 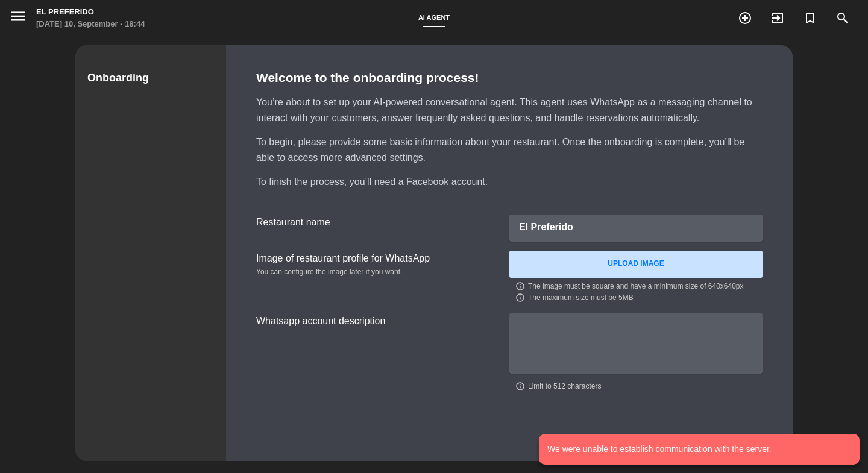 I want to click on div: Image of restaurant profile for WhatsApp, so click(x=375, y=258).